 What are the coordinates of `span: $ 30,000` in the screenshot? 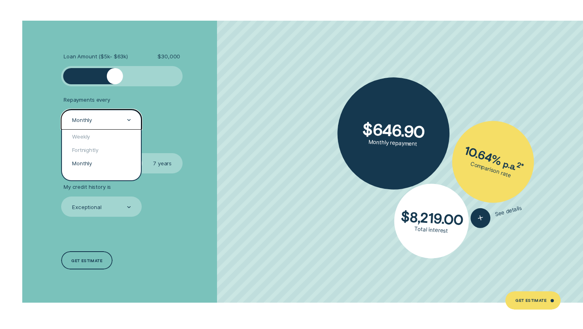 It's located at (169, 56).